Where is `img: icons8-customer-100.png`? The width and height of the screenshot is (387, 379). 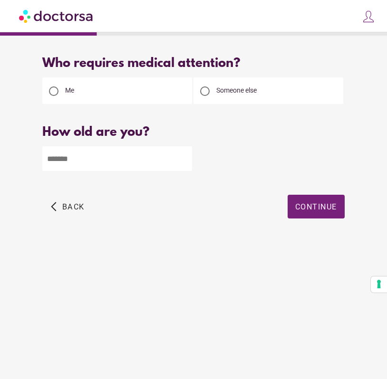
img: icons8-customer-100.png is located at coordinates (368, 17).